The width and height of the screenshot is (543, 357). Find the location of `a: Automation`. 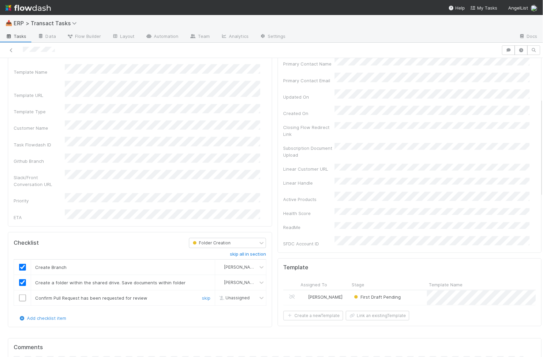

a: Automation is located at coordinates (162, 37).